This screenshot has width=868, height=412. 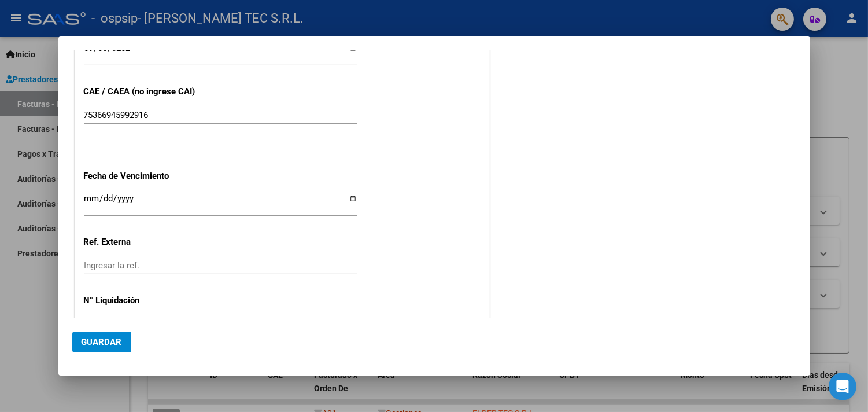 What do you see at coordinates (143, 242) in the screenshot?
I see `p: Ref. Externa` at bounding box center [143, 242].